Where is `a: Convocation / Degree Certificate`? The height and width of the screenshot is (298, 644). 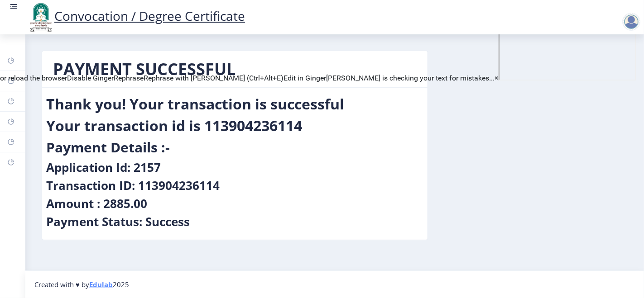 a: Convocation / Degree Certificate is located at coordinates (136, 16).